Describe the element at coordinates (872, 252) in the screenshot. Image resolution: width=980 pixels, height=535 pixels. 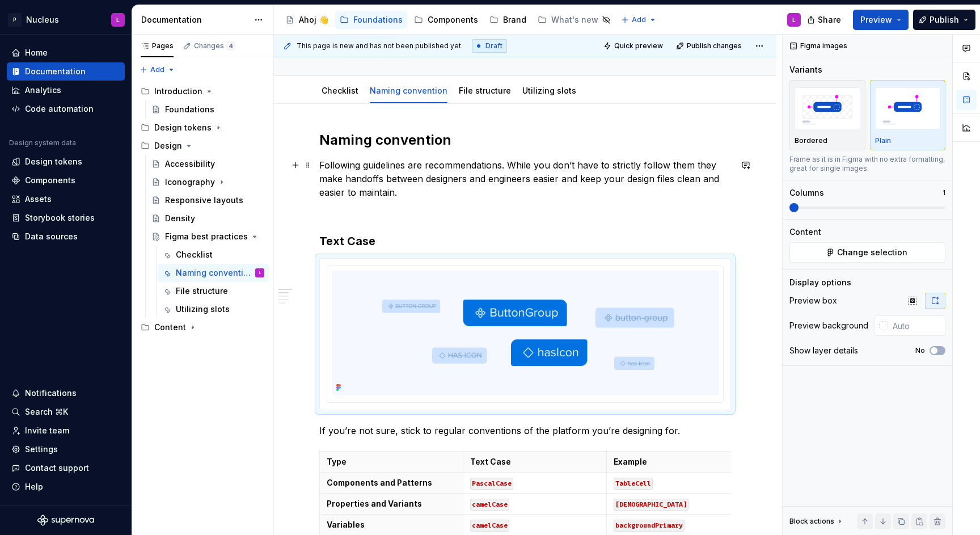
I see `span: Change selection` at that location.